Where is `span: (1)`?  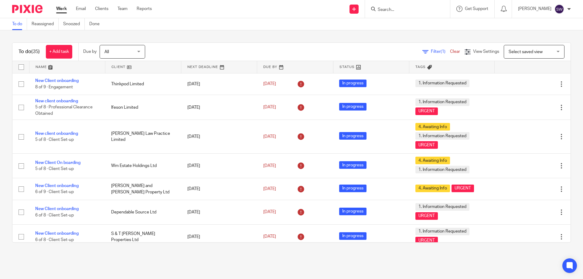
span: (1) is located at coordinates (443, 52).